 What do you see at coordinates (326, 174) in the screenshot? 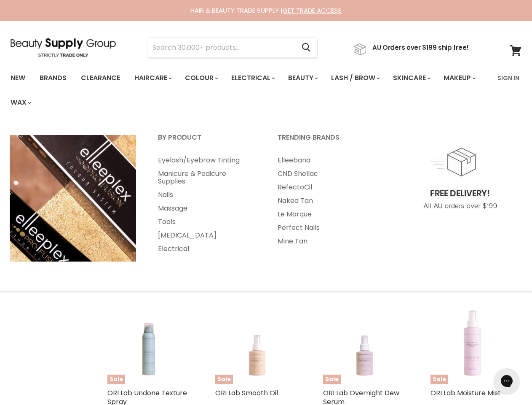
I see `a: CND Shellac` at bounding box center [326, 174].